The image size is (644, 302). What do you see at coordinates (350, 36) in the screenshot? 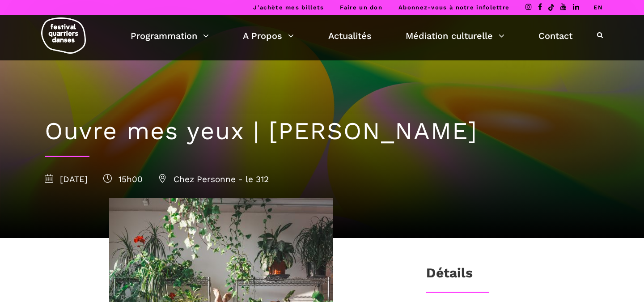
I see `a: Actualités` at bounding box center [350, 36].